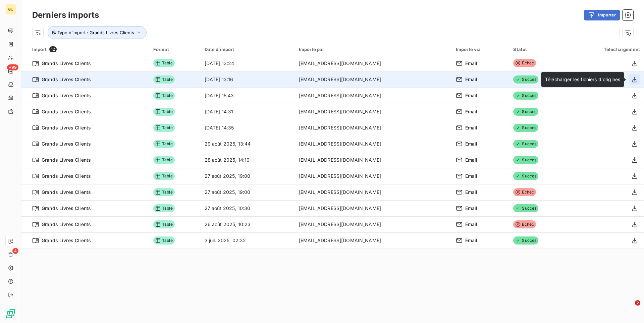  Describe the element at coordinates (13, 68) in the screenshot. I see `span: +99` at that location.